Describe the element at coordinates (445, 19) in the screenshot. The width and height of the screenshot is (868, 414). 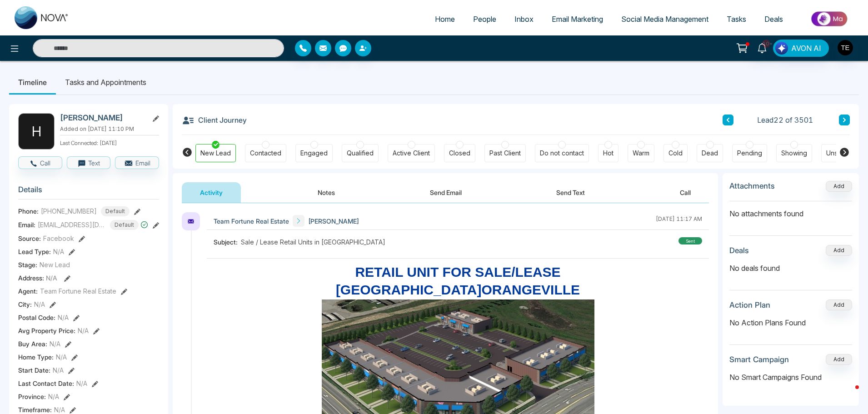
I see `a: Home` at that location.